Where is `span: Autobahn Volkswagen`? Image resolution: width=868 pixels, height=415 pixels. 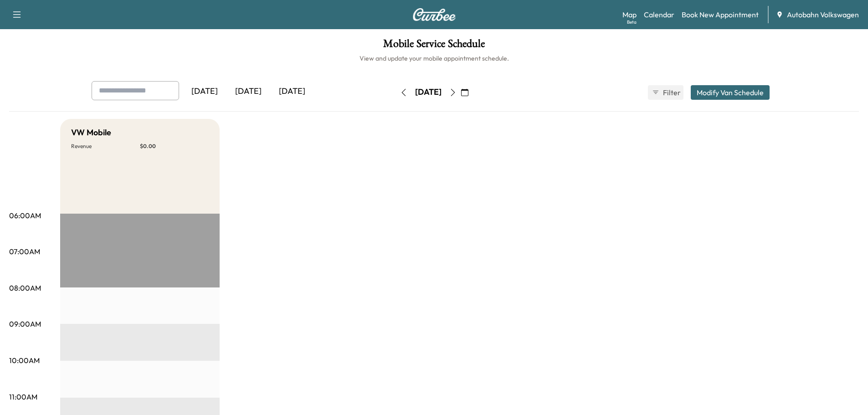 span: Autobahn Volkswagen is located at coordinates (822, 15).